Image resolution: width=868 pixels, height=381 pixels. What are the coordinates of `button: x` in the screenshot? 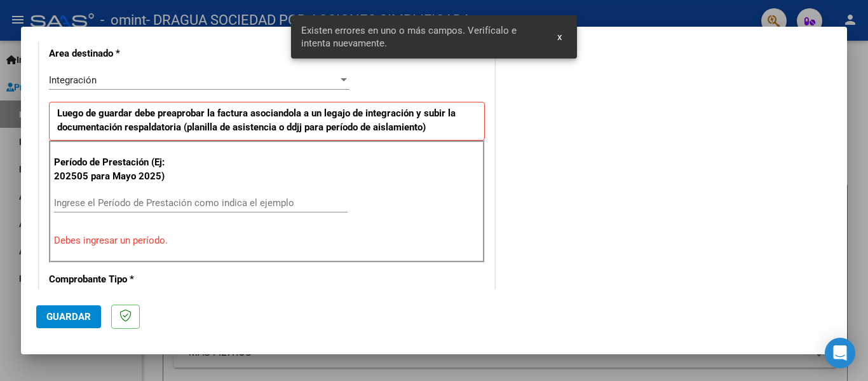 It's located at (559, 37).